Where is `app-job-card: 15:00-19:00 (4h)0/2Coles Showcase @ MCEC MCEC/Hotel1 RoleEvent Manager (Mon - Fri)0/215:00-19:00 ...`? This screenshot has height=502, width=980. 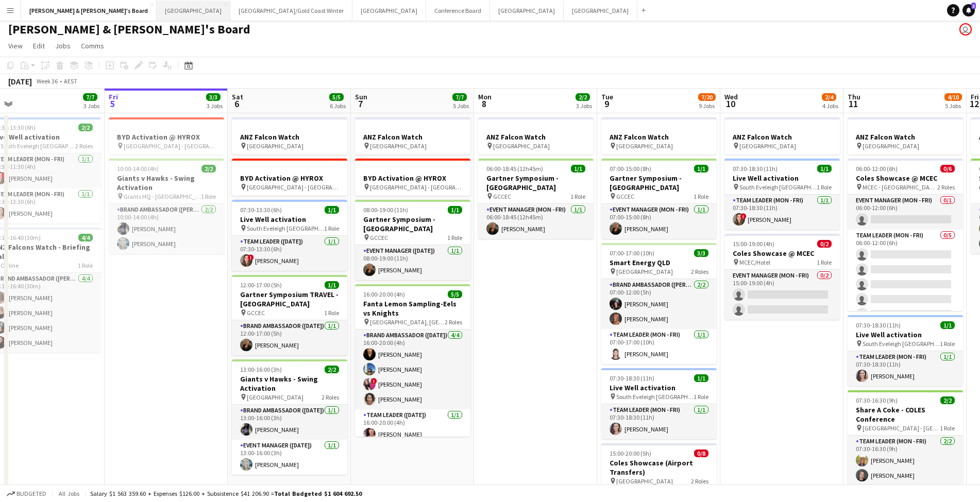 app-job-card: 15:00-19:00 (4h)0/2Coles Showcase @ MCEC MCEC/Hotel1 RoleEvent Manager (Mon - Fri)0/215:00-19:00 ... is located at coordinates (782, 277).